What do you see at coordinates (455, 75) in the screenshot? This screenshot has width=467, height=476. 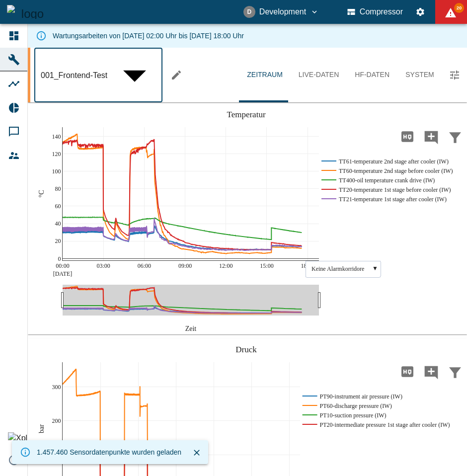 I see `button: Menü umschalten` at bounding box center [455, 75].